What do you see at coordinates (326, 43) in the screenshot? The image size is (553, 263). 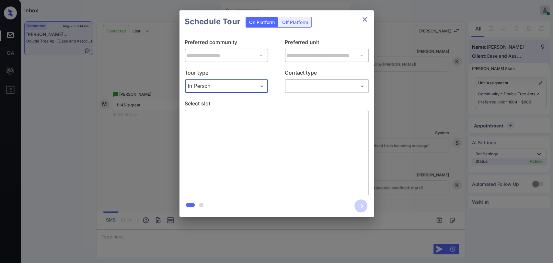 I see `p: Preferred unit` at bounding box center [326, 43].